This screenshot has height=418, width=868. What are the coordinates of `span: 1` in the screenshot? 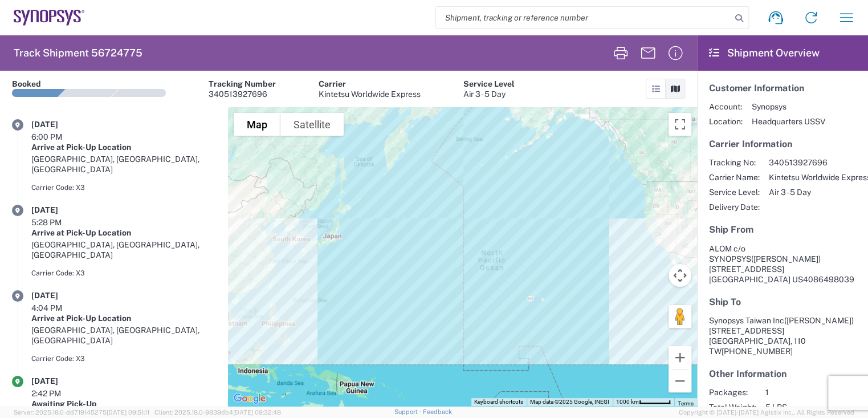 It's located at (798, 393).